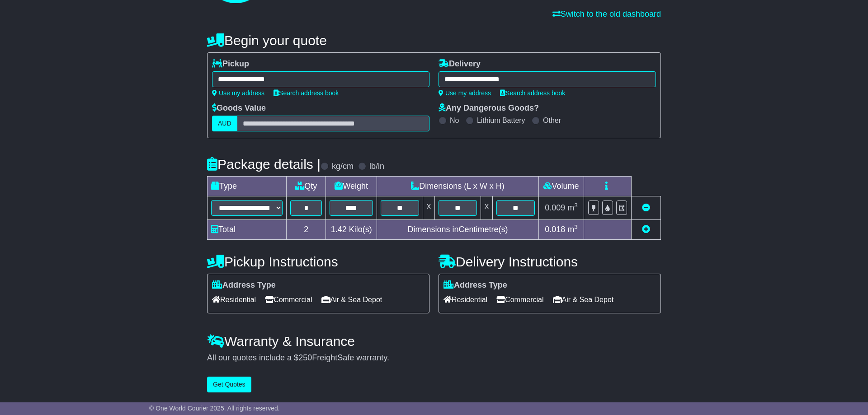 The height and width of the screenshot is (415, 868). I want to click on td: Qty, so click(306, 187).